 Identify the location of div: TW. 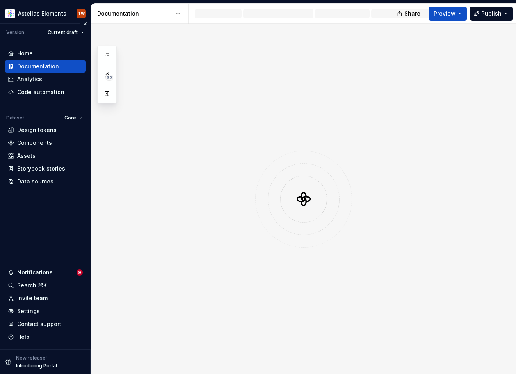
(81, 14).